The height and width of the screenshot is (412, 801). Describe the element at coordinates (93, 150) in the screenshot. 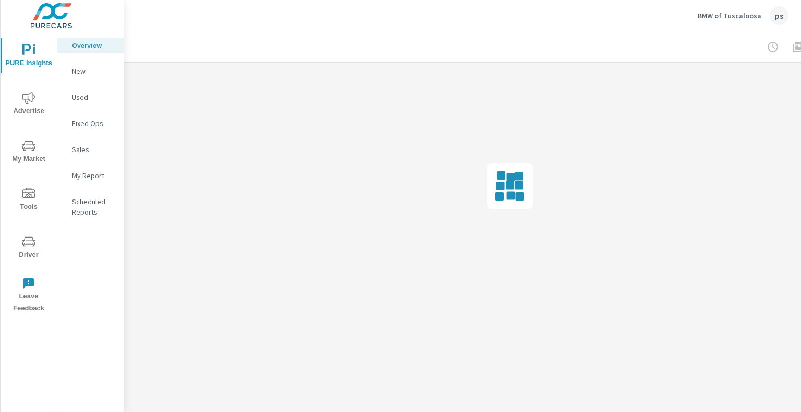

I see `p: Sales` at that location.